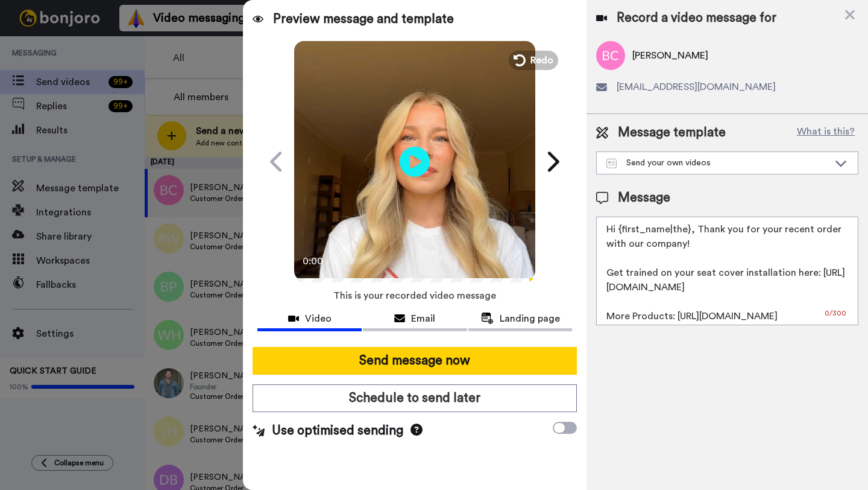 Image resolution: width=868 pixels, height=490 pixels. I want to click on span: Video, so click(318, 318).